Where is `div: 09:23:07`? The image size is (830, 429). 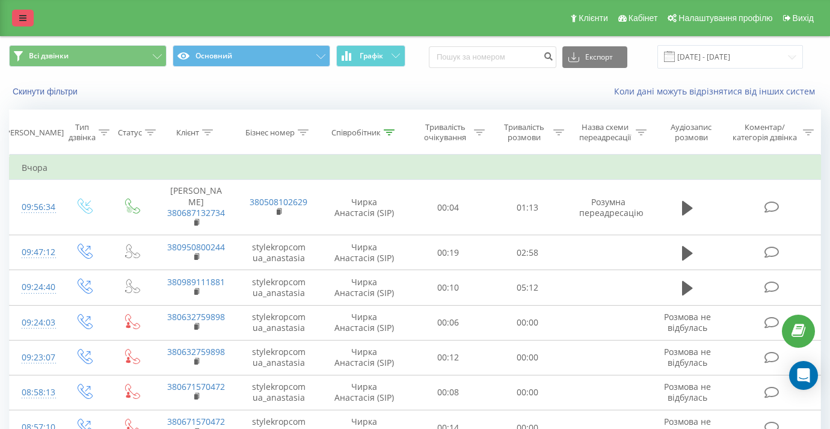 div: 09:23:07 is located at coordinates (35, 357).